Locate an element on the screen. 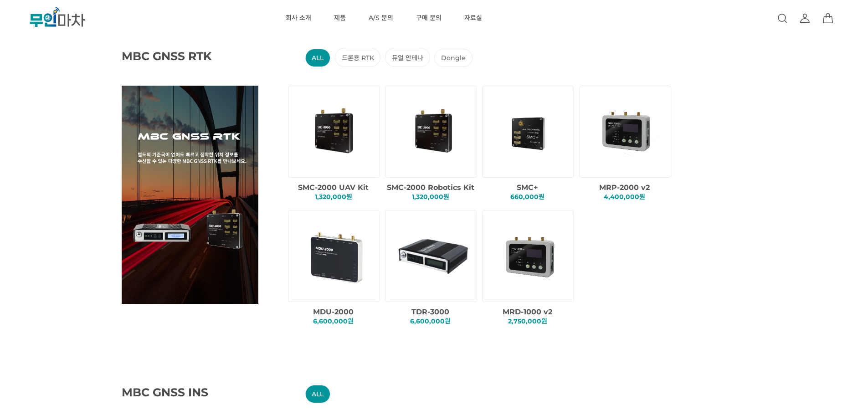  span: SMC+ is located at coordinates (527, 187).